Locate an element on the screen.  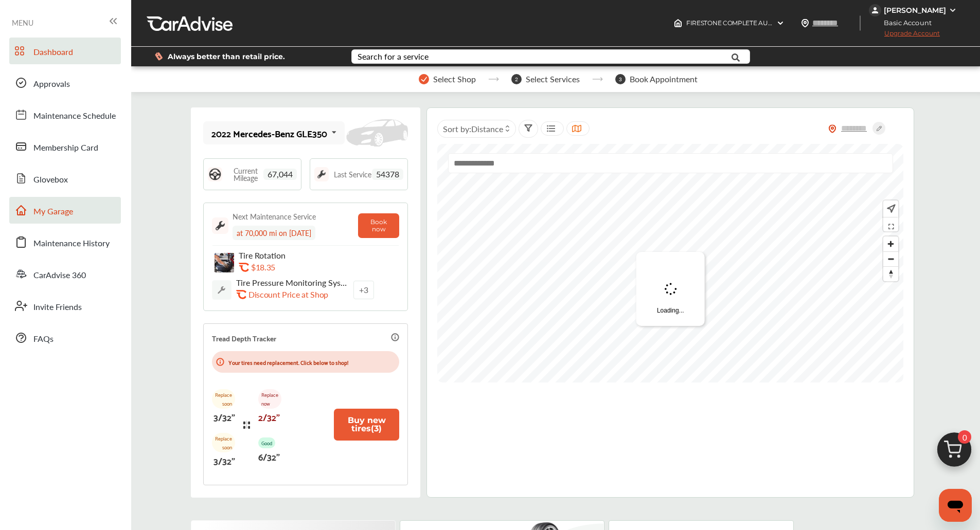
span: 2 is located at coordinates (516, 79).